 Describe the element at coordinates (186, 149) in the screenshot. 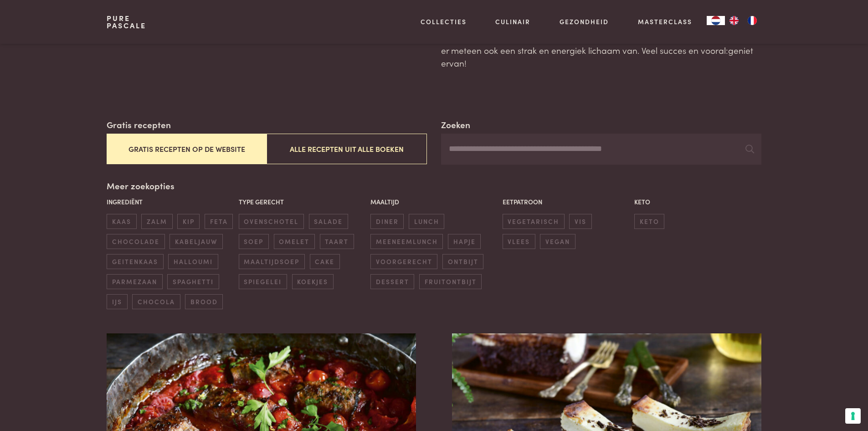

I see `button: Gratis recepten op de website` at that location.